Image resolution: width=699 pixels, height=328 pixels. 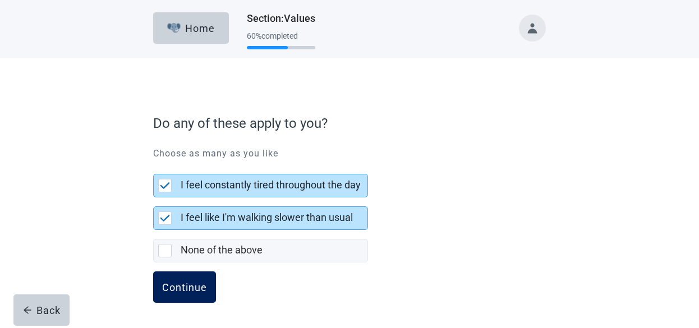 What do you see at coordinates (185, 287) in the screenshot?
I see `button: Continue` at bounding box center [185, 287].